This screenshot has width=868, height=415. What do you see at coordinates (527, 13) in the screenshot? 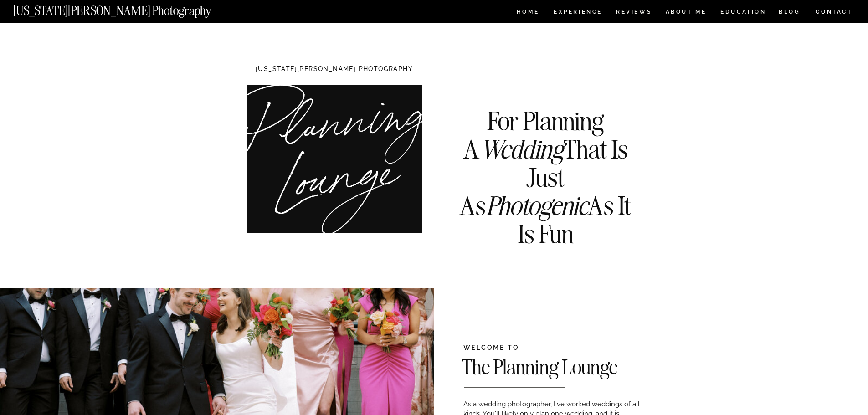
I see `a: HOME` at bounding box center [527, 13].